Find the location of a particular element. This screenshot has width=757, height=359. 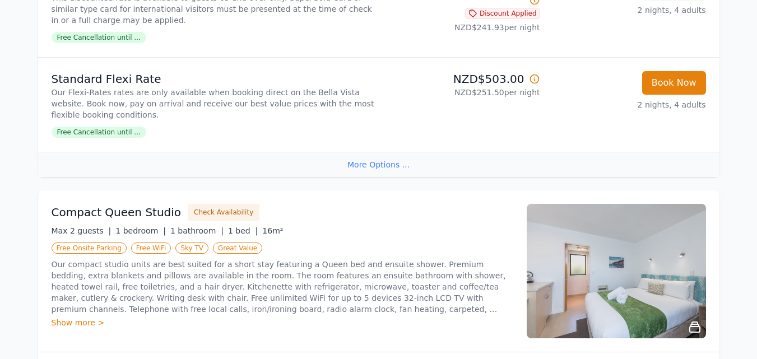

span: 1 bathroom | is located at coordinates (197, 231).